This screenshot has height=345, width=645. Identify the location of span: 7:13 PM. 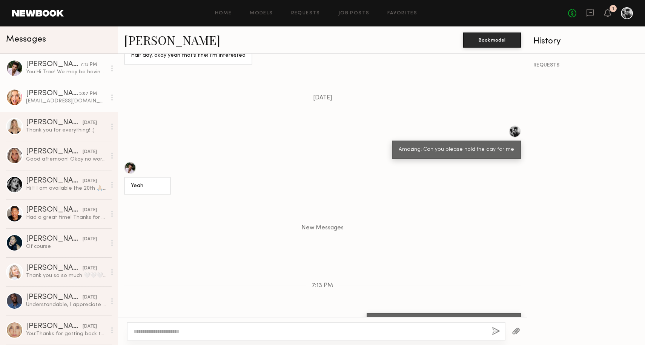
(323, 285).